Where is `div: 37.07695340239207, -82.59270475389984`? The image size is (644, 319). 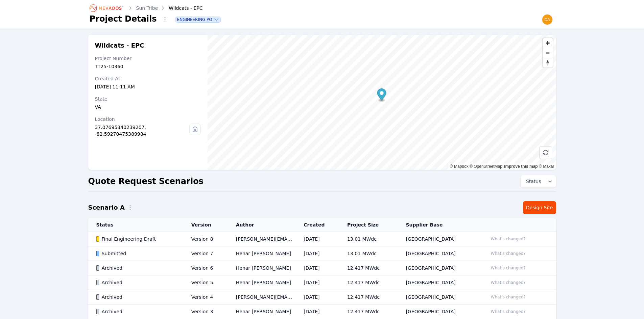
div: 37.07695340239207, -82.59270475389984 is located at coordinates (142, 131).